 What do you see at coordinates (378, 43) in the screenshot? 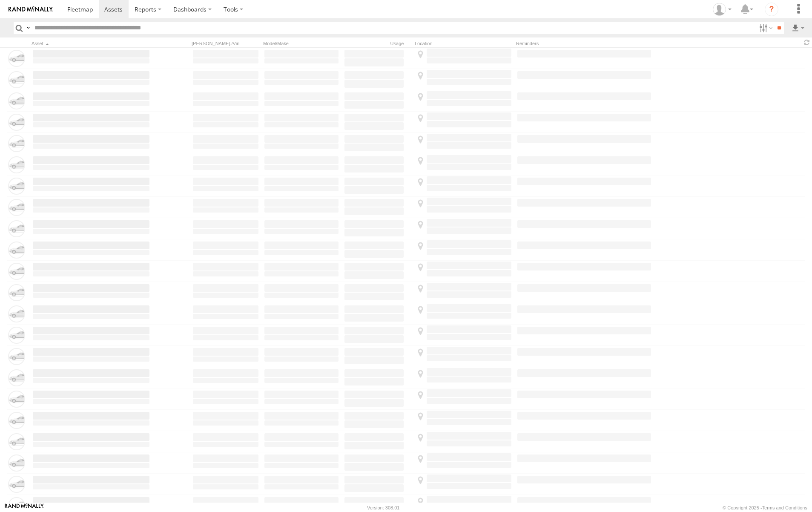
I see `div: Usage` at bounding box center [378, 43].